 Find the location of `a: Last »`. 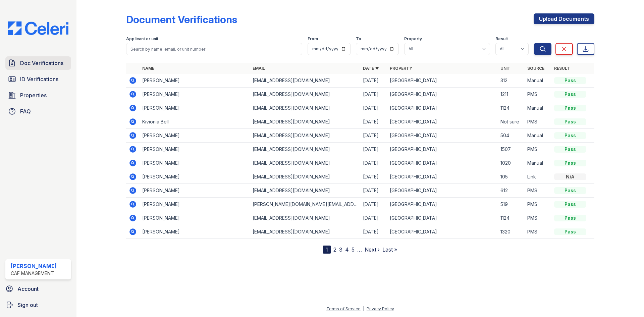

a: Last » is located at coordinates (390, 250).